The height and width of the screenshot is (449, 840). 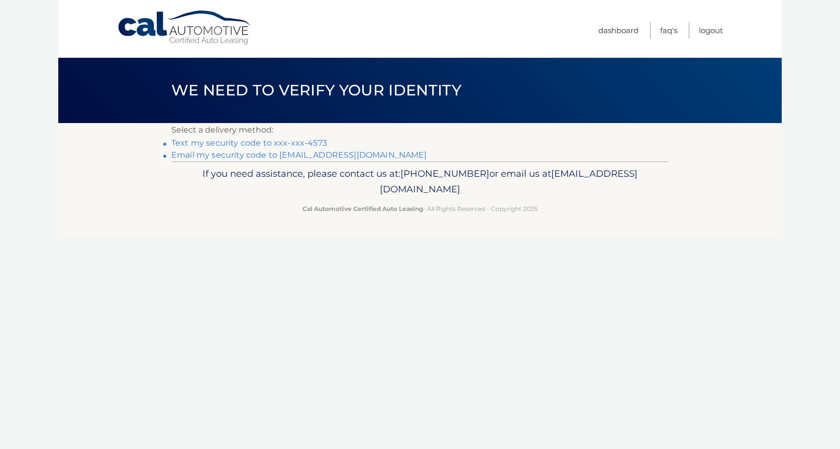 I want to click on span: We need to verify your identity, so click(x=316, y=90).